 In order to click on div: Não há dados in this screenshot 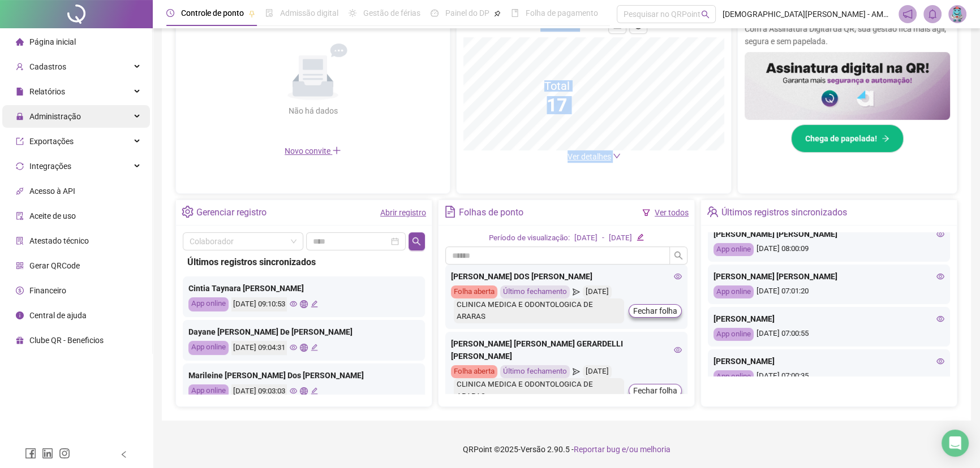, I will do `click(313, 110)`.